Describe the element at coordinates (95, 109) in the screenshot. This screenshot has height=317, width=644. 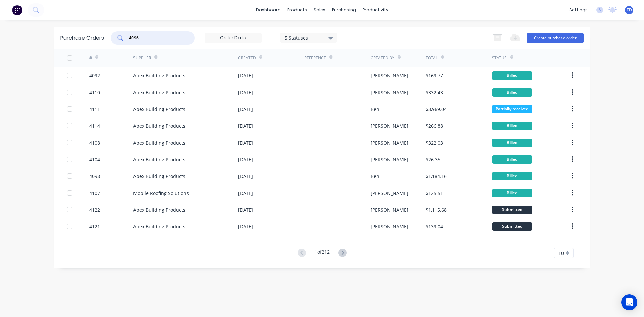
I see `div: 4111` at that location.